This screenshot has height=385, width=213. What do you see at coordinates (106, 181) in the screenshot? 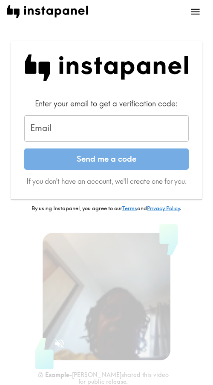
I see `p: If you don't have an account, we'll create one for you.` at bounding box center [106, 181].